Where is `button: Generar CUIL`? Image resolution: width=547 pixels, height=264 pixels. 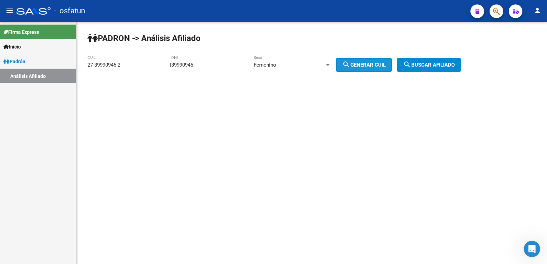
button: Generar CUIL is located at coordinates (364, 65).